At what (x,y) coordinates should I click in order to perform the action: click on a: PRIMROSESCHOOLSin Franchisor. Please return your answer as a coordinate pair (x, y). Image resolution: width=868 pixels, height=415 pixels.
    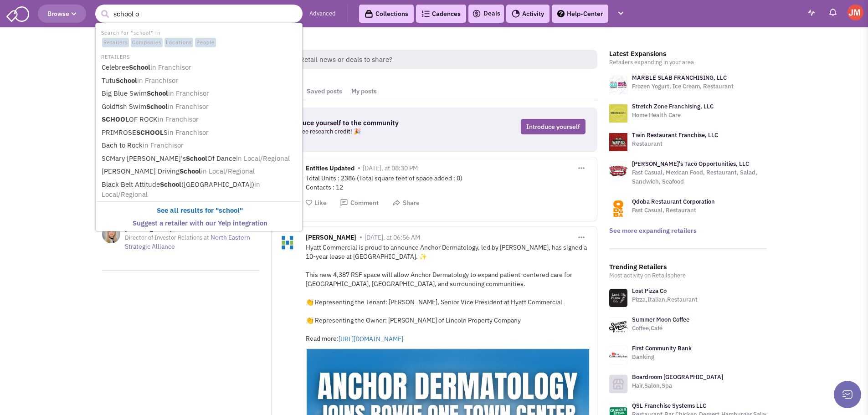
    Looking at the image, I should click on (200, 132).